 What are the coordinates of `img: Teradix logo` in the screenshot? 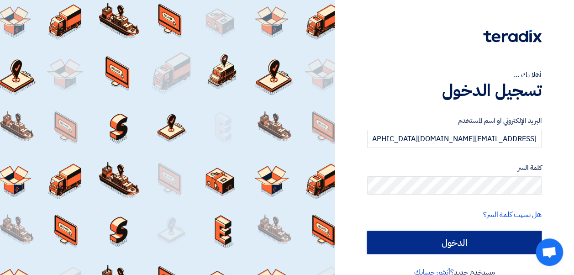 It's located at (512, 36).